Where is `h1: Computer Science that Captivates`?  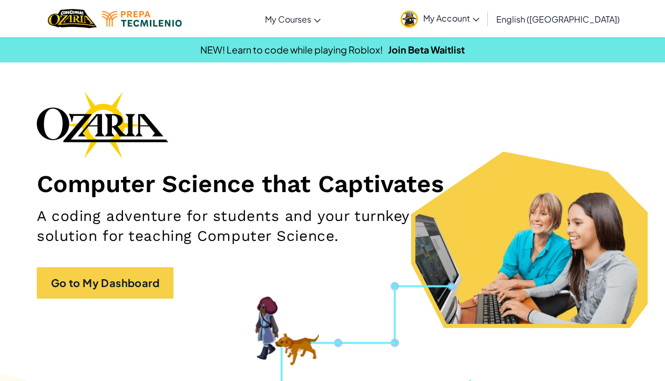 h1: Computer Science that Captivates is located at coordinates (332, 184).